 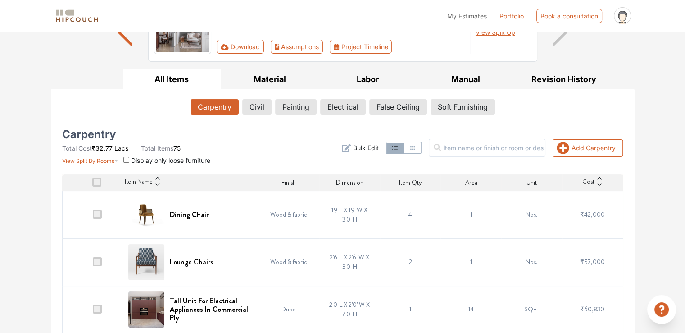 What do you see at coordinates (90, 159) in the screenshot?
I see `button: View Split By Rooms` at bounding box center [90, 159].